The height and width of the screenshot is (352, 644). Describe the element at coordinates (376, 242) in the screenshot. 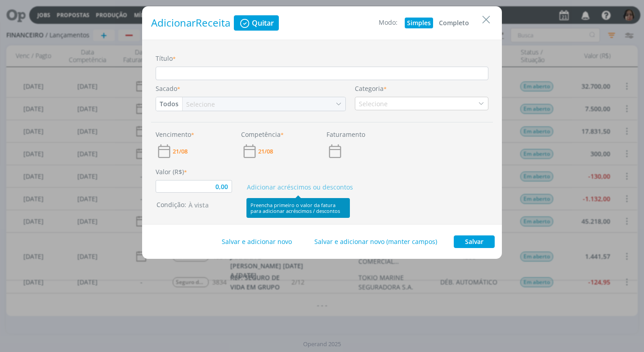

I see `button: Salvar e adicionar novo (manter campos)` at that location.